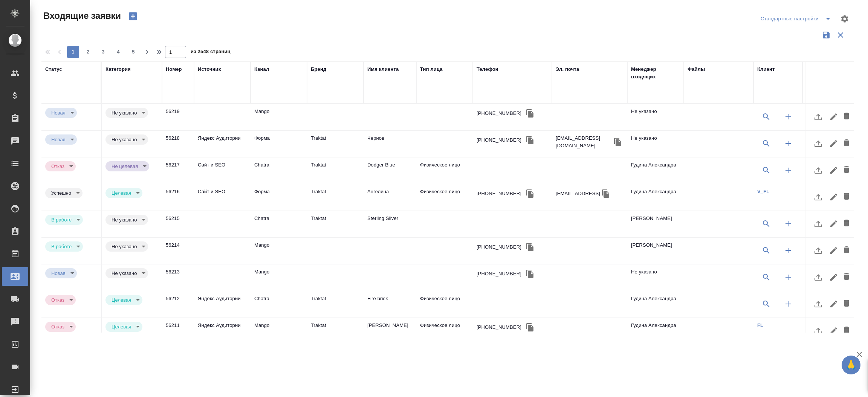 This screenshot has width=868, height=397. Describe the element at coordinates (178, 304) in the screenshot. I see `td: 56212` at that location.